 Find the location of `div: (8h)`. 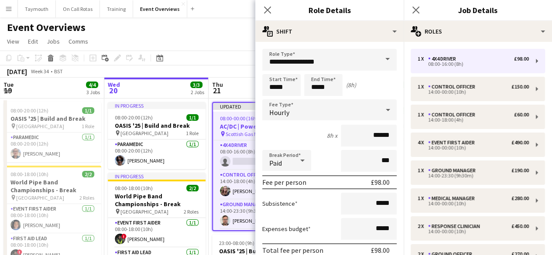

div: (8h) is located at coordinates (351, 85).